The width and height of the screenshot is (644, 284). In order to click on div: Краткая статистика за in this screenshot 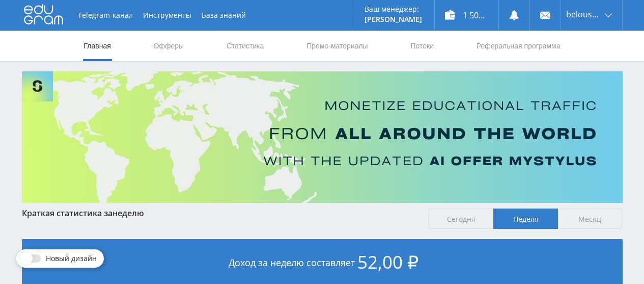, I will do `click(221, 213)`.